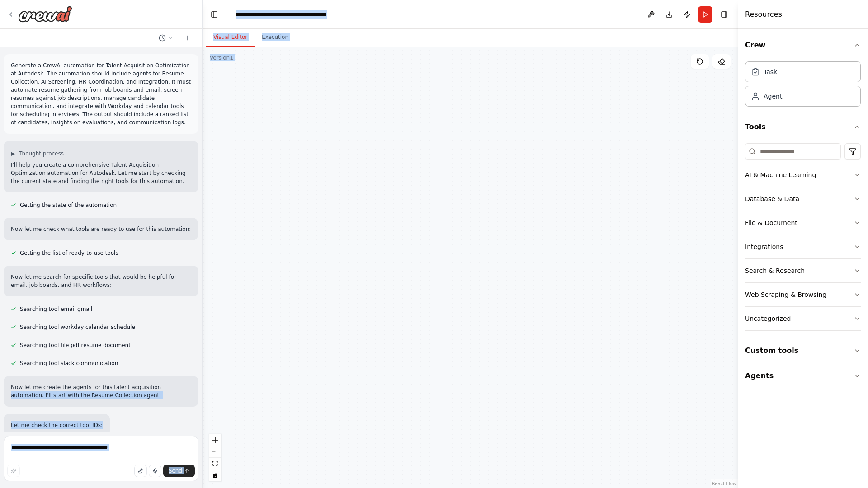 This screenshot has width=868, height=488. I want to click on span: Searching tool file pdf resume document, so click(75, 345).